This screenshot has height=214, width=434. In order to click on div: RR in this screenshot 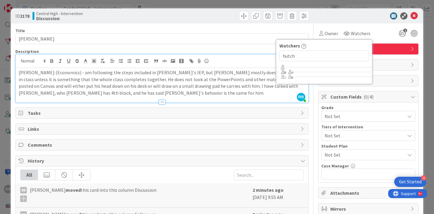, I will do `click(23, 191)`.